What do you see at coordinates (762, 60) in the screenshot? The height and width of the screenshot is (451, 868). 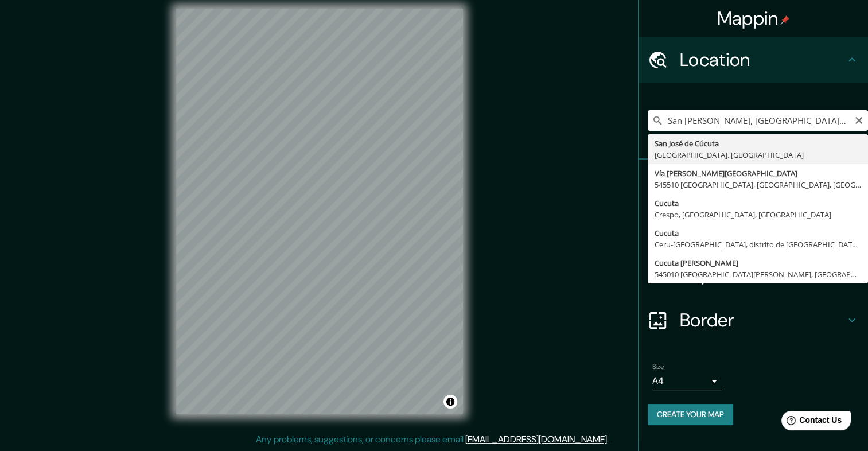 I see `h4: Location` at bounding box center [762, 60].